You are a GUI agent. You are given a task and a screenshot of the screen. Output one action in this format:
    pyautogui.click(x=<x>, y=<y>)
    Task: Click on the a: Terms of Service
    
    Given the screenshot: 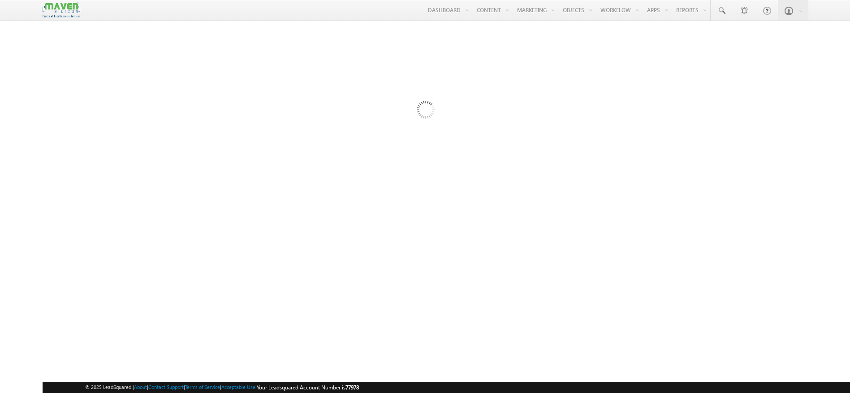 What is the action you would take?
    pyautogui.click(x=202, y=387)
    